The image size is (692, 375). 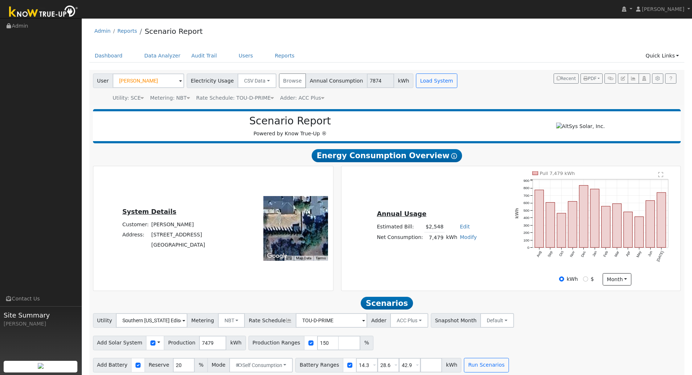 What do you see at coordinates (44, 12) in the screenshot?
I see `img: Know True-Up` at bounding box center [44, 12].